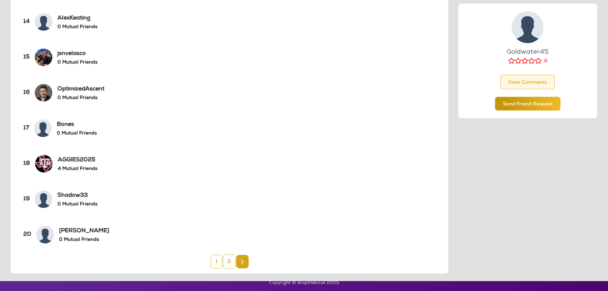 This screenshot has height=291, width=608. I want to click on h6: 16, so click(26, 93).